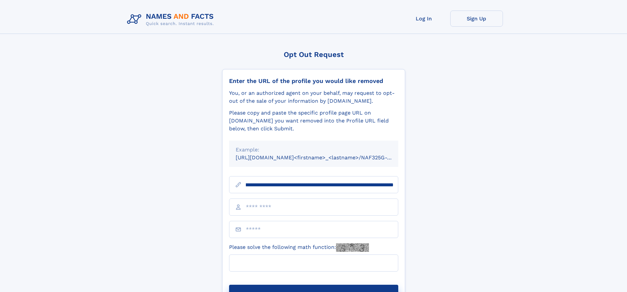 This screenshot has height=292, width=627. I want to click on img: Logo Names and Facts, so click(172, 19).